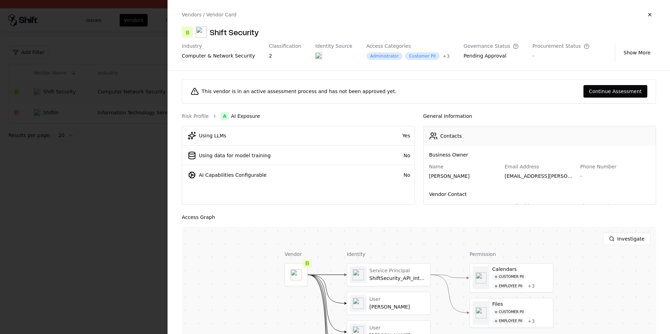 Image resolution: width=670 pixels, height=334 pixels. What do you see at coordinates (235, 156) in the screenshot?
I see `div: Using data for model training` at bounding box center [235, 156].